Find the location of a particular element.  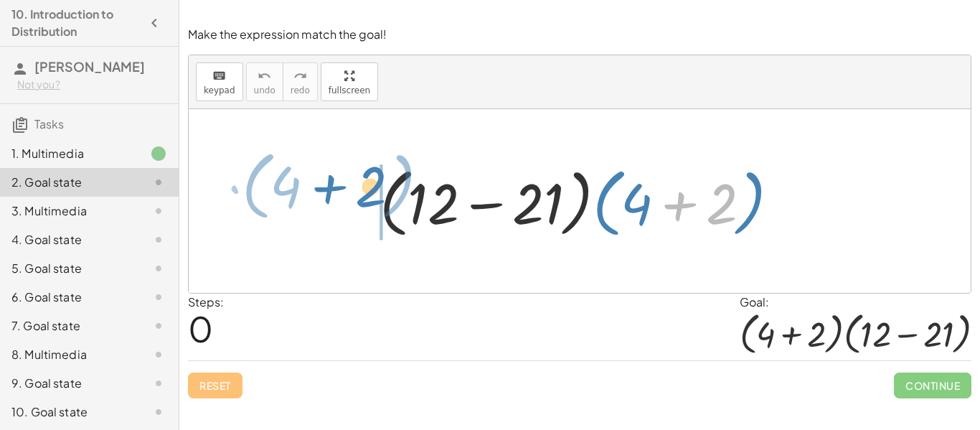

div: 10. Goal state is located at coordinates (69, 412).